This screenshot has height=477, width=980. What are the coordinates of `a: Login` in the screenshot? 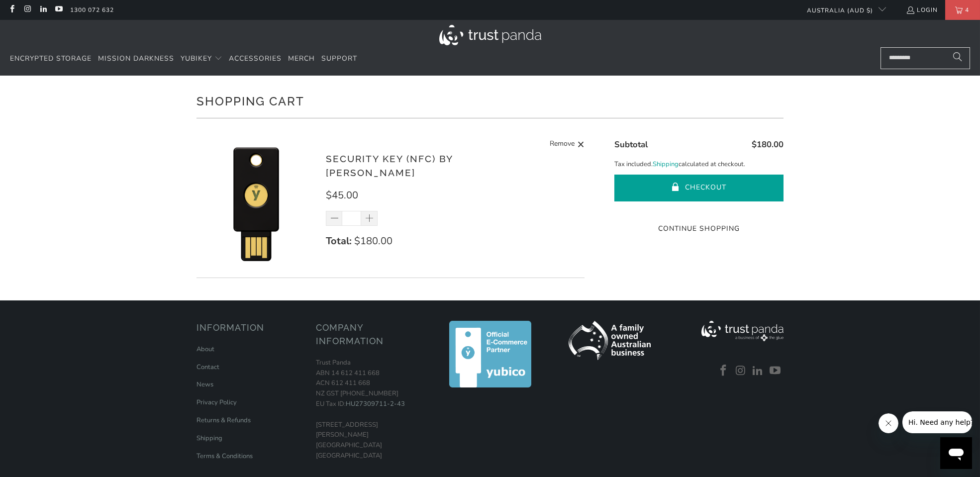 It's located at (921, 10).